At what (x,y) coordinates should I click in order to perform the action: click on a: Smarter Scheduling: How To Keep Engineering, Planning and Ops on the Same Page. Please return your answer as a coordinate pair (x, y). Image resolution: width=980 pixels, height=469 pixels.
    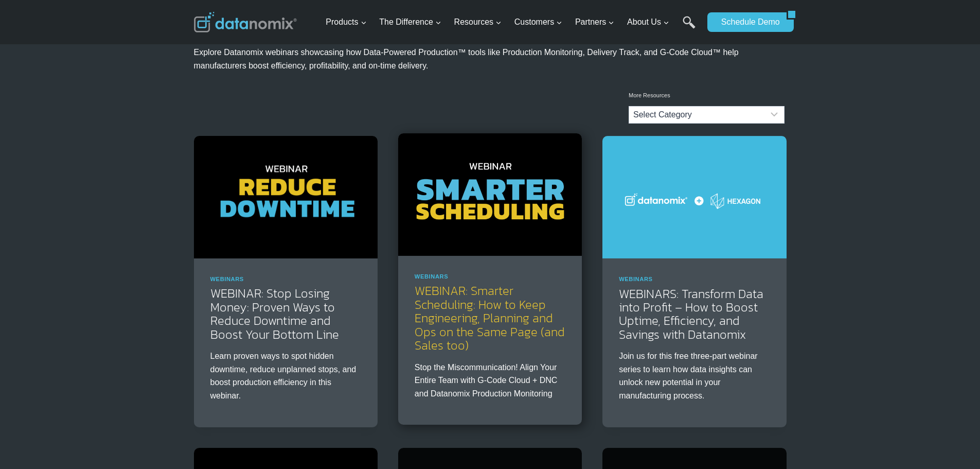
    Looking at the image, I should click on (490, 195).